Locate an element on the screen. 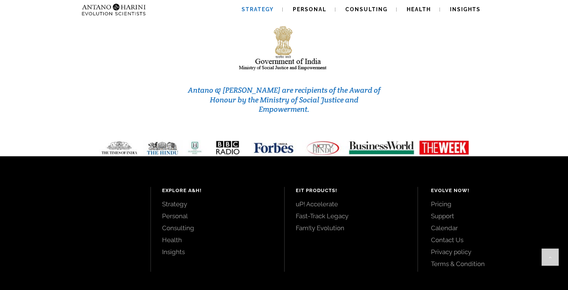 Image resolution: width=568 pixels, height=290 pixels. span: Insights is located at coordinates (465, 9).